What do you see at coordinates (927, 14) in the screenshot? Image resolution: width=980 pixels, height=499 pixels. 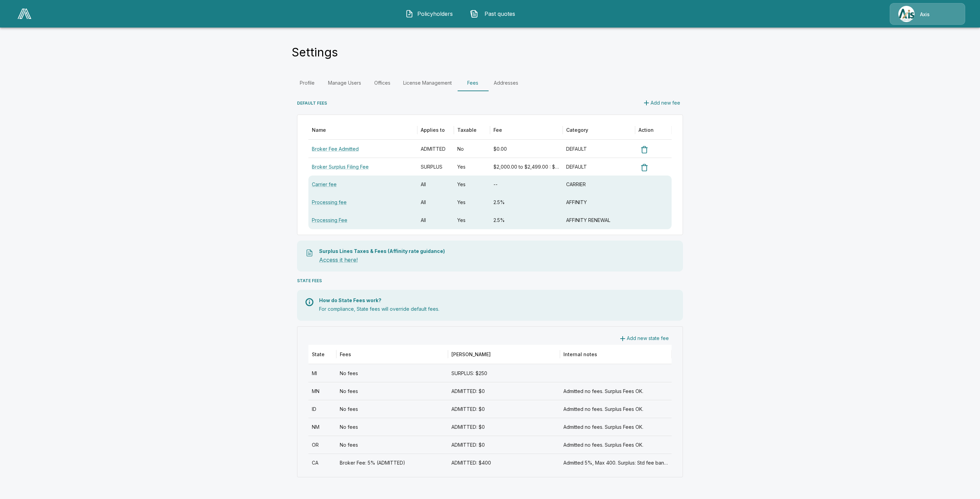 I see `a: Agency IconAxis` at bounding box center [927, 14].